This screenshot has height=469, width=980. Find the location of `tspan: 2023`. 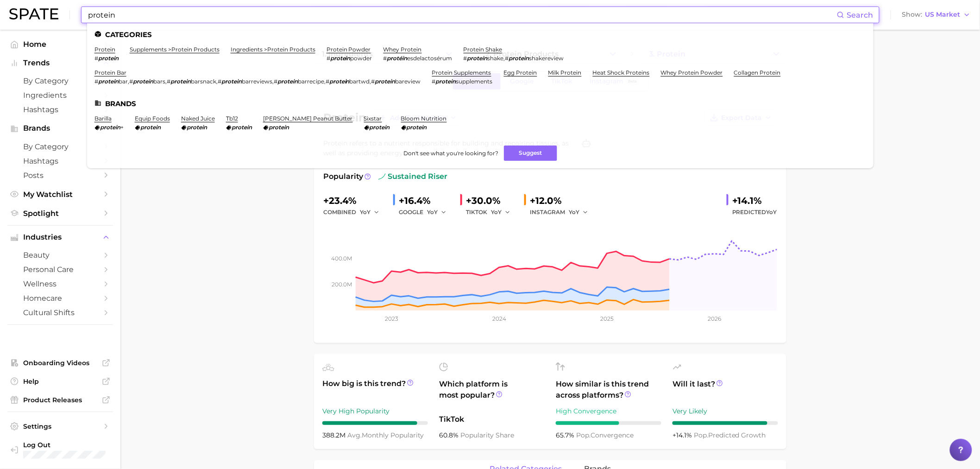

tspan: 2023 is located at coordinates (391, 318).